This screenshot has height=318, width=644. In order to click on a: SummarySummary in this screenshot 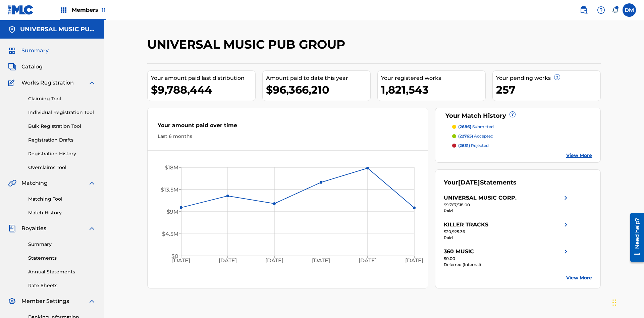, I will do `click(28, 51)`.